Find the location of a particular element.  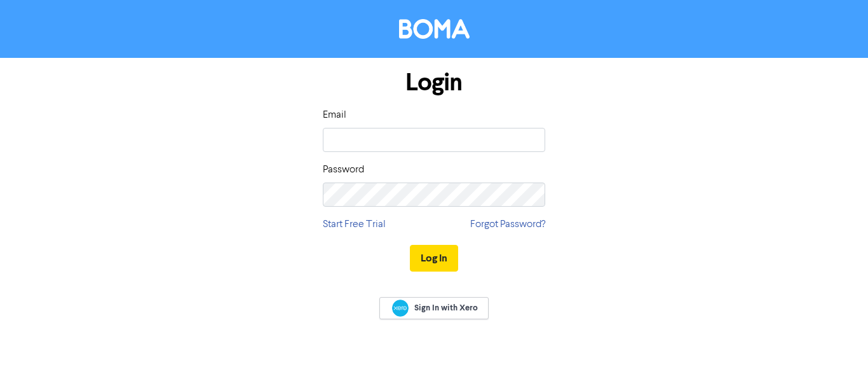

label: Password is located at coordinates (343, 170).